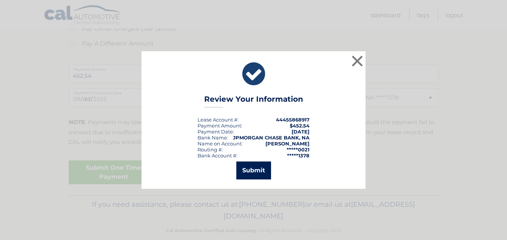 This screenshot has height=240, width=507. Describe the element at coordinates (220, 126) in the screenshot. I see `div: Payment Amount:` at that location.